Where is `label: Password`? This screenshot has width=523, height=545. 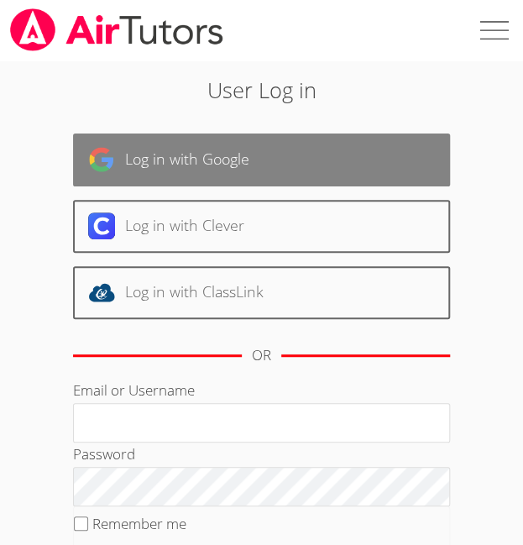
label: Password is located at coordinates (104, 454).